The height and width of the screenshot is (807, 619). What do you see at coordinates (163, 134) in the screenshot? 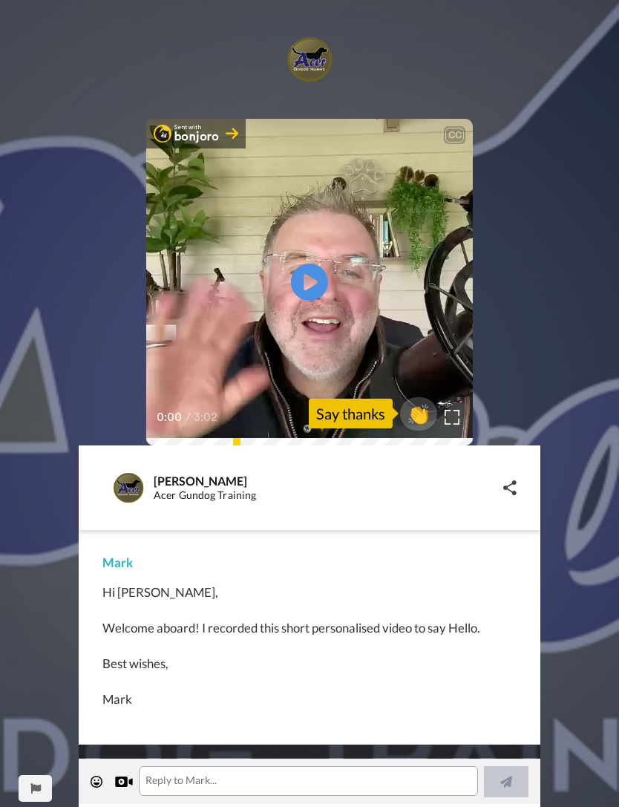
I see `img: Bonjoro Logo` at bounding box center [163, 134].